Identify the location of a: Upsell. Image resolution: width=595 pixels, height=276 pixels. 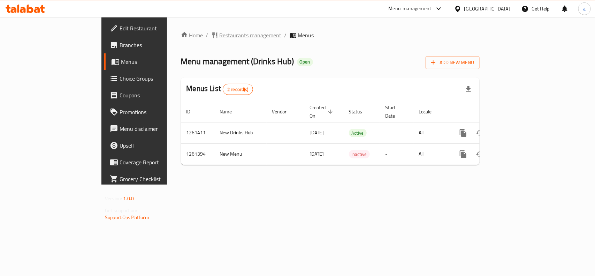
(152, 145).